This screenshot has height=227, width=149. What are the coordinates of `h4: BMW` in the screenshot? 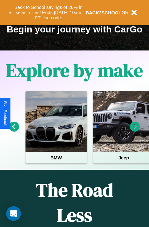 It's located at (56, 158).